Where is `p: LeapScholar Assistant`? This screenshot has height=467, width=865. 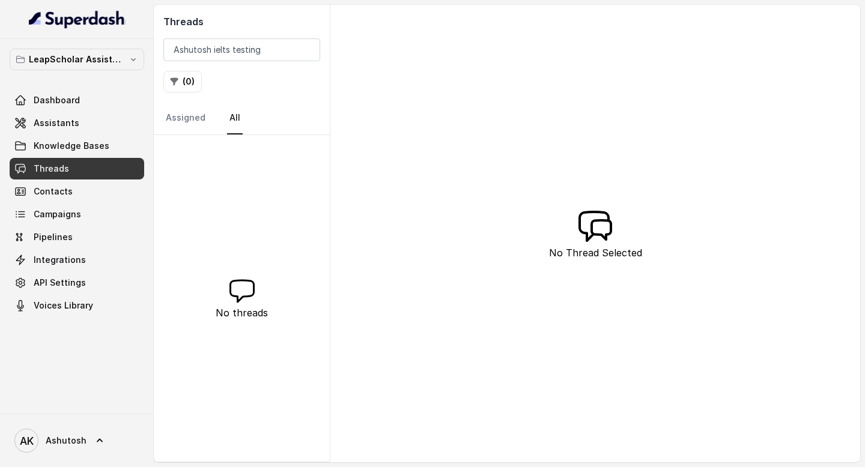 p: LeapScholar Assistant is located at coordinates (77, 59).